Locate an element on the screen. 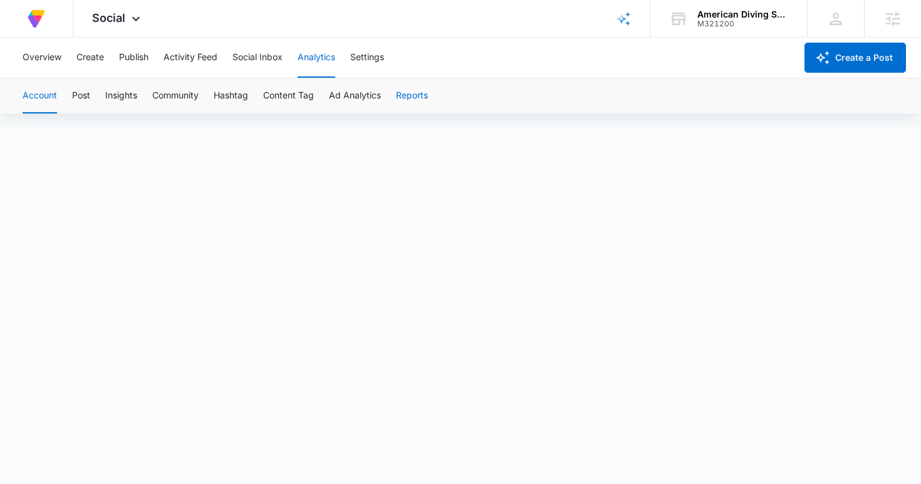  button: Insights is located at coordinates (121, 96).